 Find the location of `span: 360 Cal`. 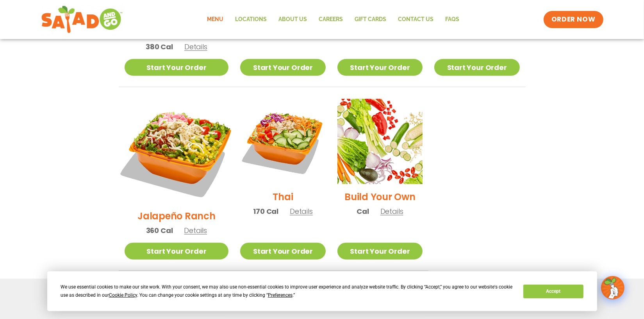

span: 360 Cal is located at coordinates (159, 230).